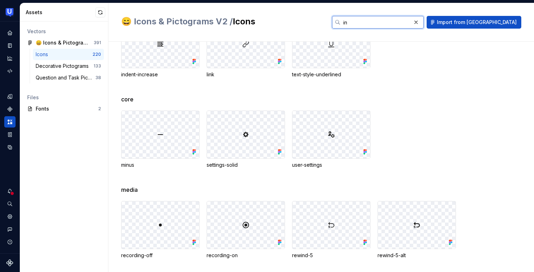  What do you see at coordinates (10, 58) in the screenshot?
I see `a: Analytics` at bounding box center [10, 58].